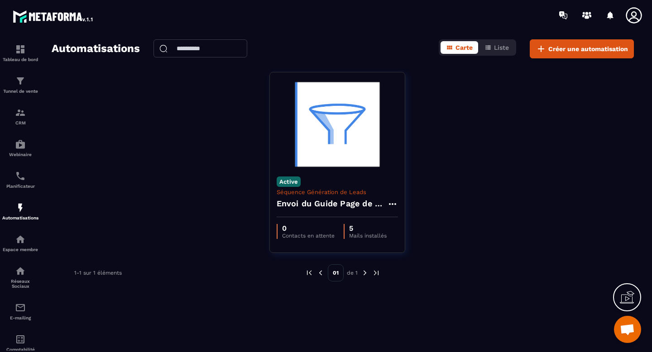 This screenshot has height=352, width=652. I want to click on img: social-network, so click(20, 271).